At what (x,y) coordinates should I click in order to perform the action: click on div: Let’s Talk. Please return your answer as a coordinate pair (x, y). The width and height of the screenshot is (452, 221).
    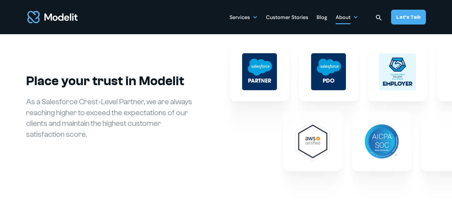
    Looking at the image, I should click on (408, 17).